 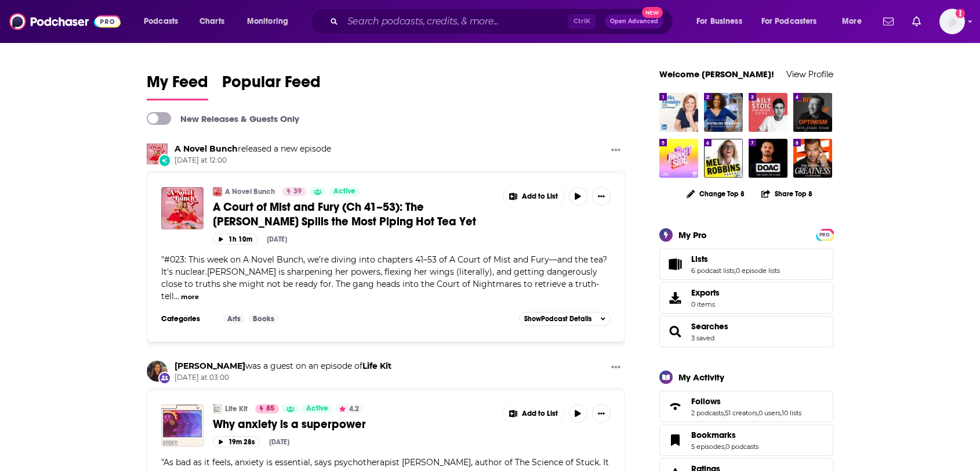 I want to click on h3: Categories, so click(x=187, y=319).